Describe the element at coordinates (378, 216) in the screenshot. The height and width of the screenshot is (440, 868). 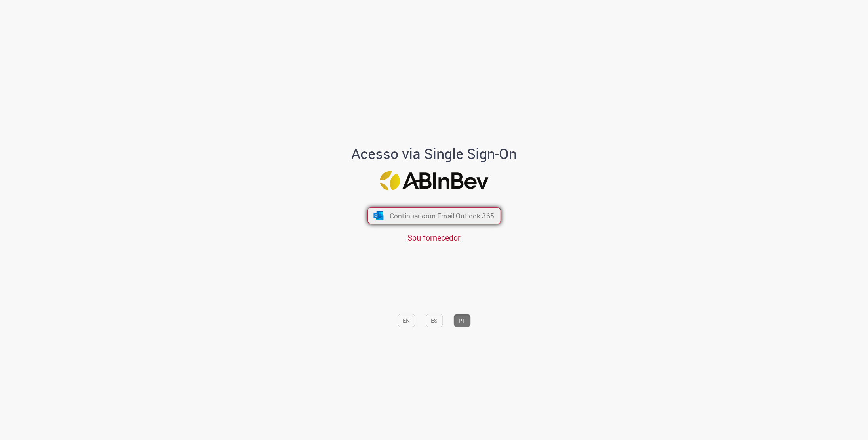
I see `img: ícone Azure/Microsoft 360` at that location.